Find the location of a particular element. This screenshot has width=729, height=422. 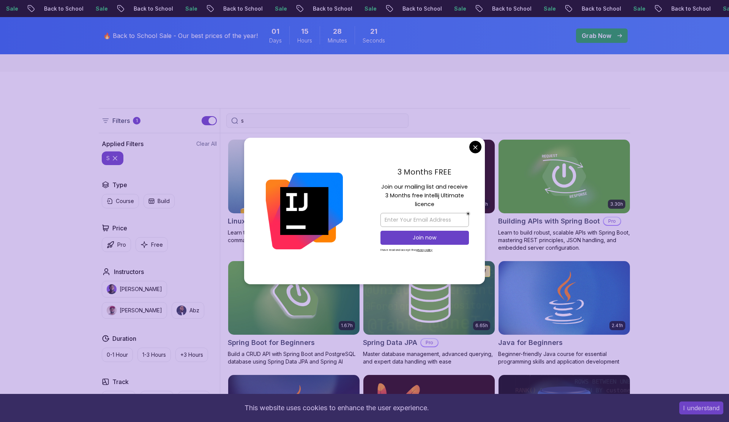

h2: Java for Beginners is located at coordinates (530, 343).